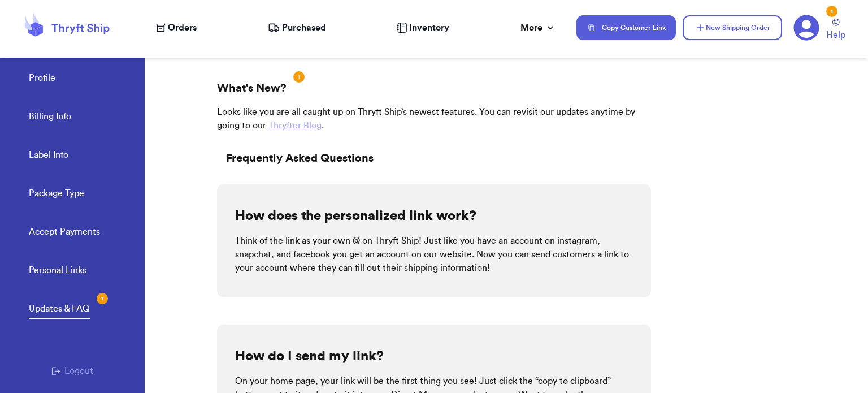  Describe the element at coordinates (251, 88) in the screenshot. I see `p: What's New?` at that location.